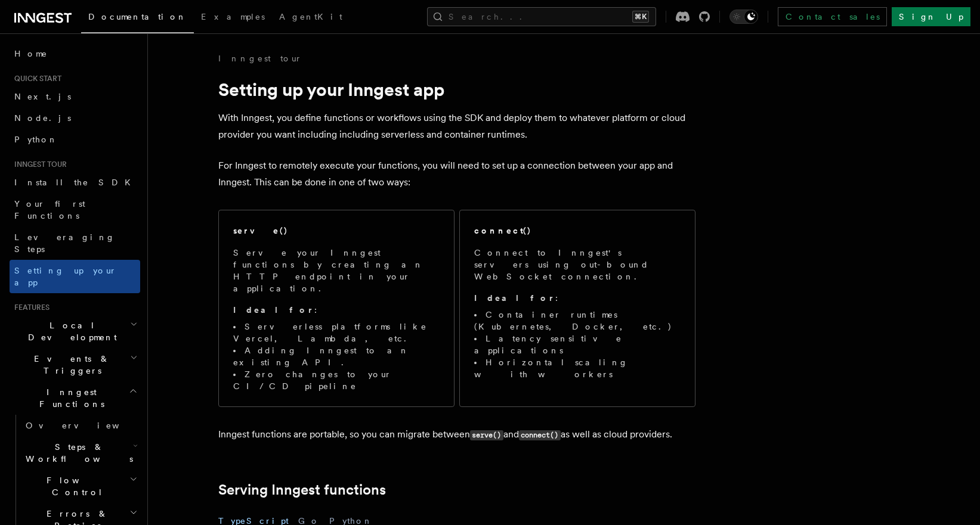 The image size is (980, 525). I want to click on button: Flow Control, so click(80, 487).